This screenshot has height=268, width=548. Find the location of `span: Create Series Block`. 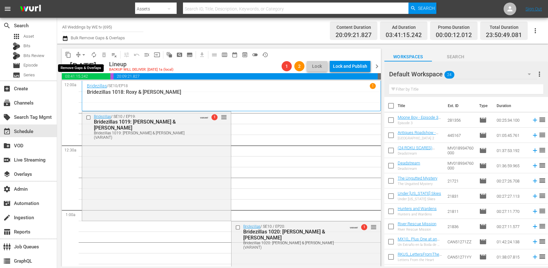

span: Create Series Block is located at coordinates (190, 55).